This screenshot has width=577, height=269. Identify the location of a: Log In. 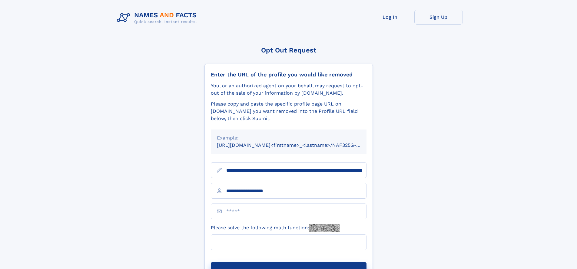
(390, 17).